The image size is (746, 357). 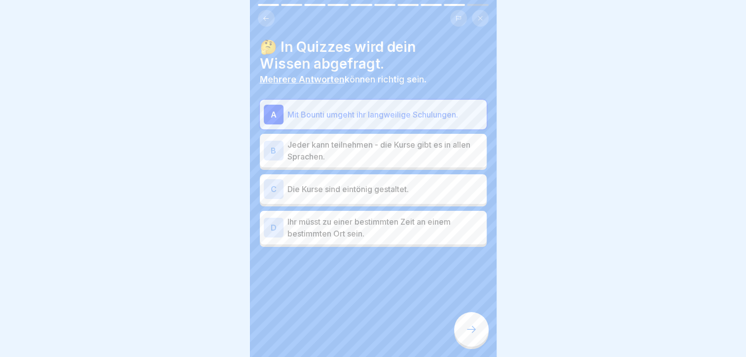 I want to click on p: Die Kurse sind eintönig gestaltet., so click(x=385, y=189).